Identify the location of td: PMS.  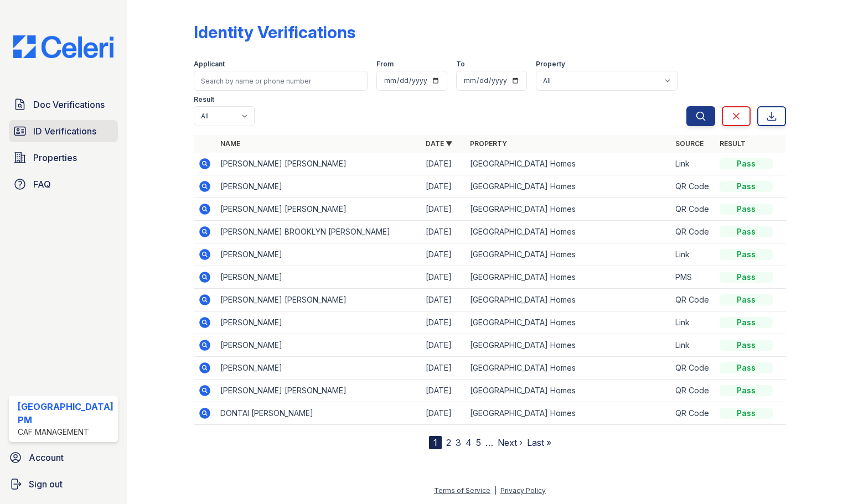
(693, 277).